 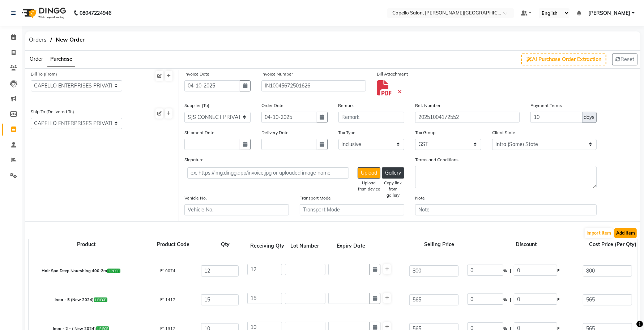 What do you see at coordinates (272, 105) in the screenshot?
I see `label: Order Date` at bounding box center [272, 105].